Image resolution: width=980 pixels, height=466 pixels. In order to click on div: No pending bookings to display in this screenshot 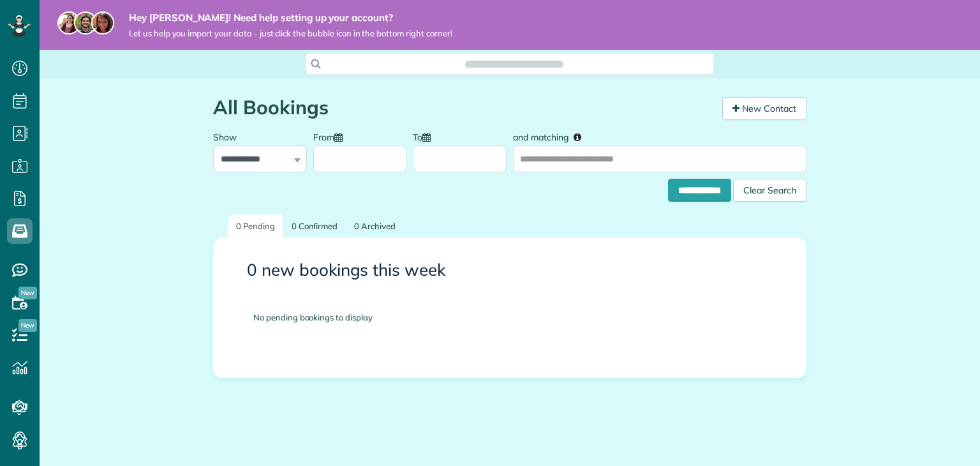, I will do `click(510, 317)`.